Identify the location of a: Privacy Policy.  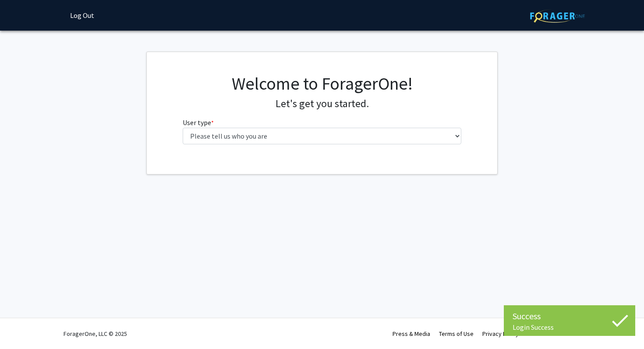
(500, 334).